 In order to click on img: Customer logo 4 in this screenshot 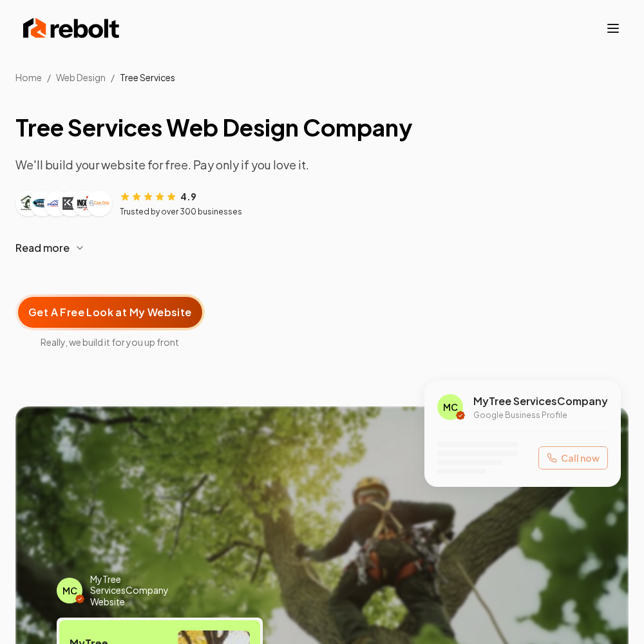, I will do `click(71, 203)`.